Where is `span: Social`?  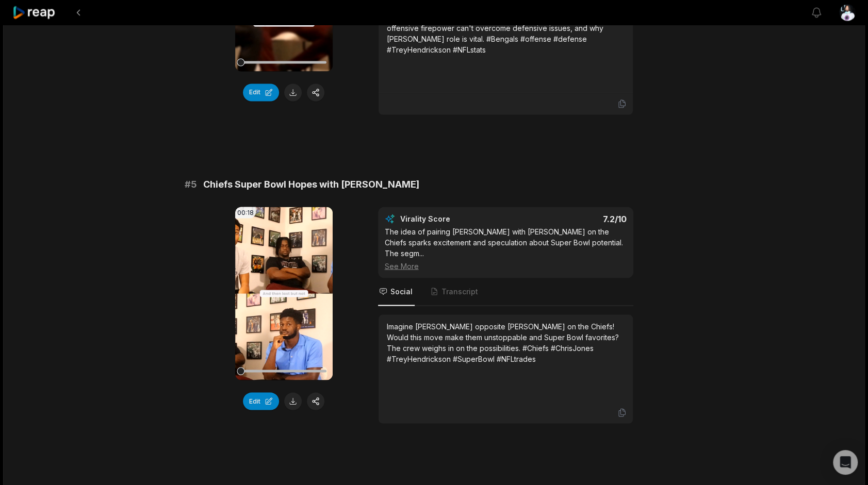 span: Social is located at coordinates (401, 292).